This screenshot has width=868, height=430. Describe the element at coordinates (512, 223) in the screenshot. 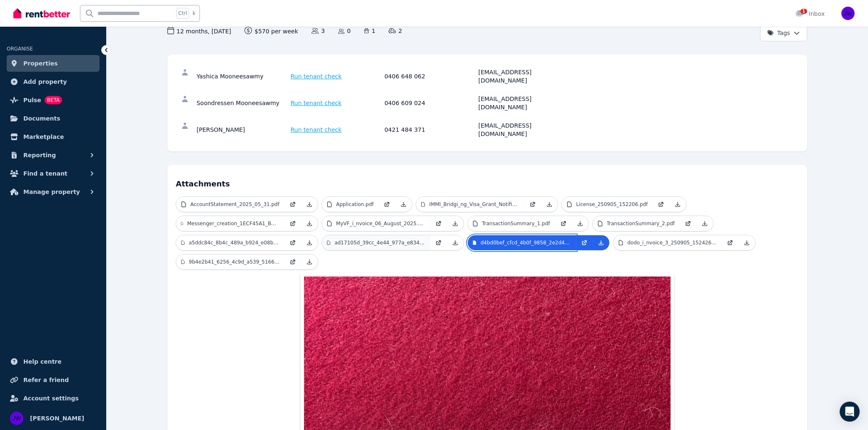

I see `a: TransactionSummary_1.pdf` at that location.